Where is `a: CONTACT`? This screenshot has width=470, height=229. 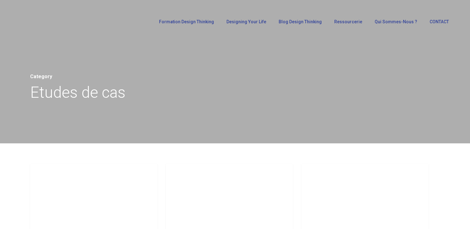 a: CONTACT is located at coordinates (439, 22).